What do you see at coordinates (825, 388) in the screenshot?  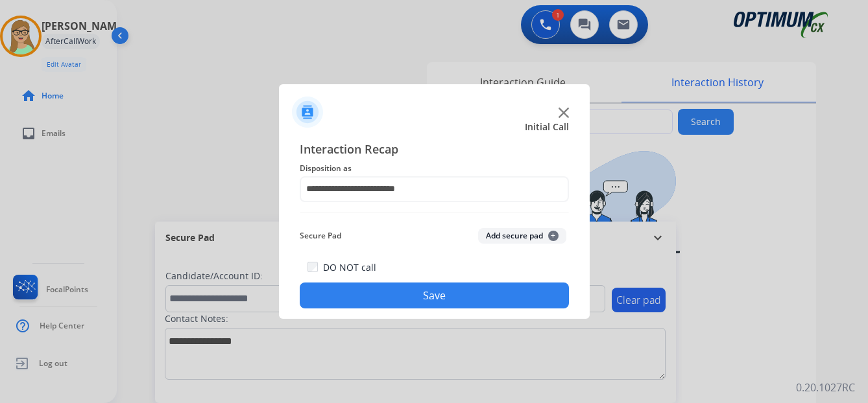 I see `p: 0.20.1027RC` at bounding box center [825, 388].